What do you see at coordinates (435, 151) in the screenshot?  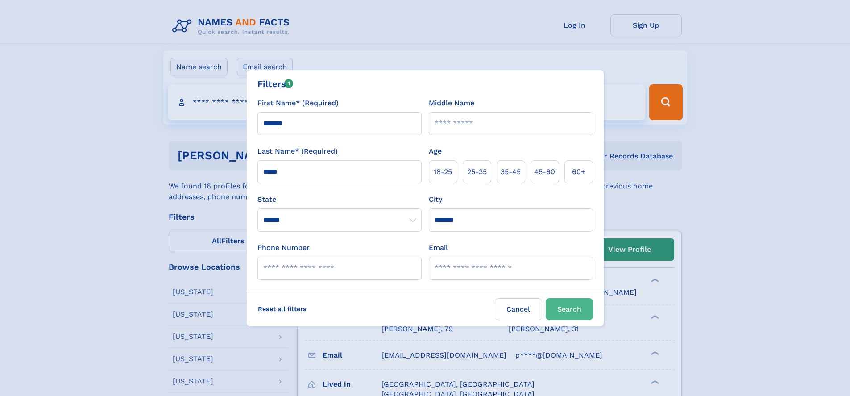 I see `label: Age` at bounding box center [435, 151].